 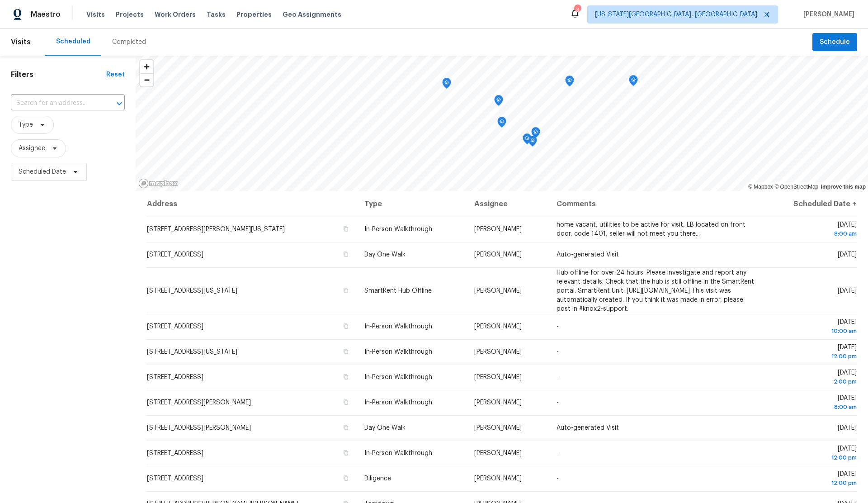 What do you see at coordinates (577, 10) in the screenshot?
I see `div: 3` at bounding box center [577, 10].